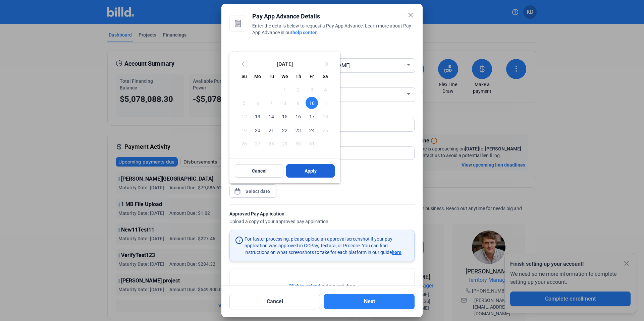  What do you see at coordinates (298, 130) in the screenshot?
I see `button: October 23, 2025` at bounding box center [298, 130].